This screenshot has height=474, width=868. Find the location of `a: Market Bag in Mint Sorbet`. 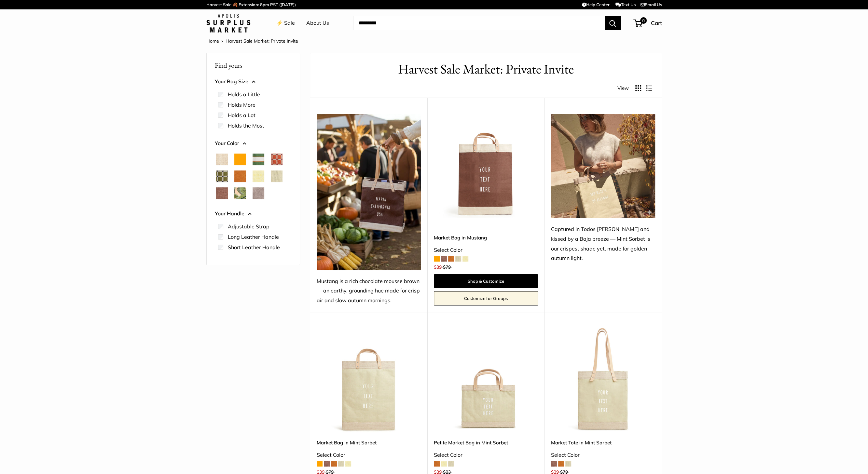

a: Market Bag in Mint Sorbet is located at coordinates (369, 443).